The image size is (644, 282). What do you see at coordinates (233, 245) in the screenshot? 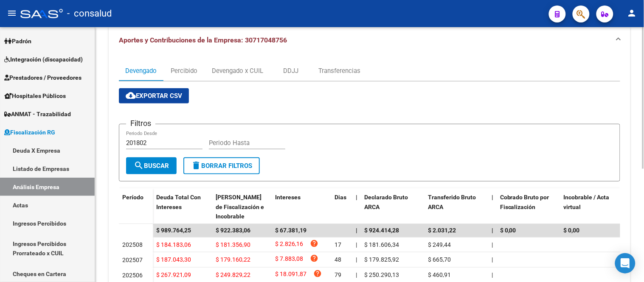
I see `span: $ 181.356,90` at bounding box center [233, 245].